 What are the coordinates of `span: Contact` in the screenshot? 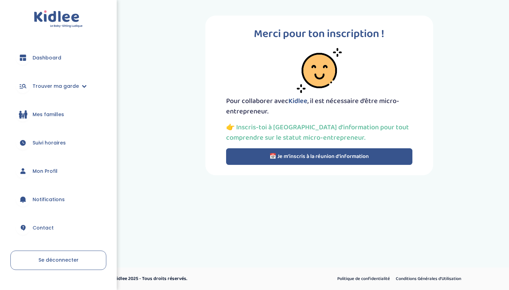 It's located at (43, 228).